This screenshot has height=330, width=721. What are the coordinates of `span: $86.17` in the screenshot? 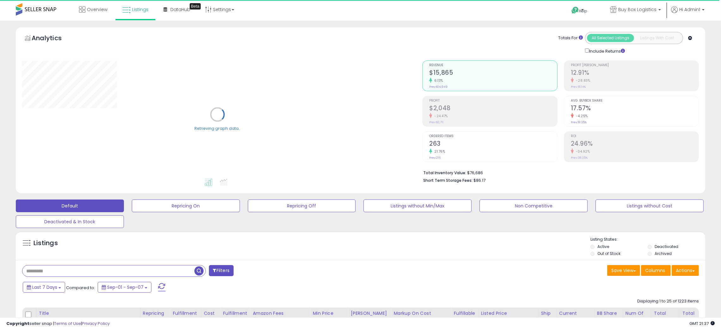 It's located at (480, 180).